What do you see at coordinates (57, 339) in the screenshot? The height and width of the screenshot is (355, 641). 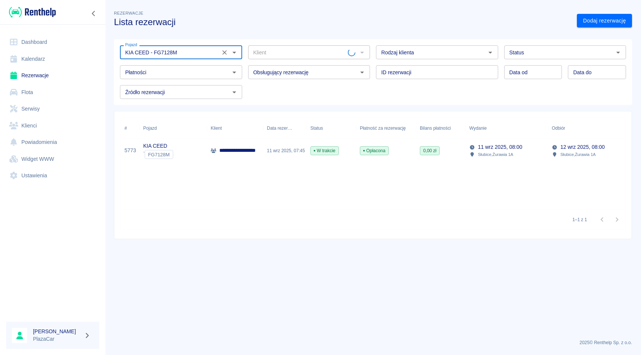 I see `p: PlazaCar` at bounding box center [57, 339].